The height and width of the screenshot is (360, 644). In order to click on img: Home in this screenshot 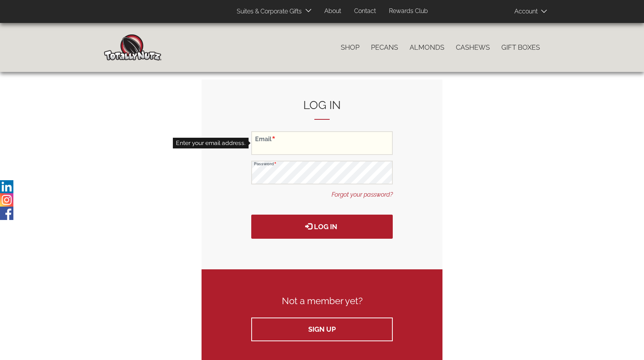, I will do `click(132, 48)`.